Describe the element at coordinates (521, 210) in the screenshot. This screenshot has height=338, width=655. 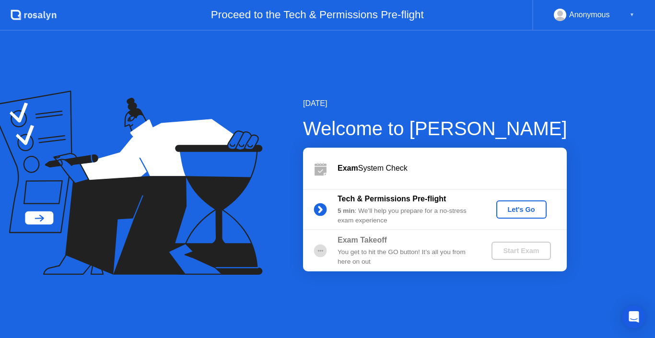
I see `button: Let's Go` at that location.